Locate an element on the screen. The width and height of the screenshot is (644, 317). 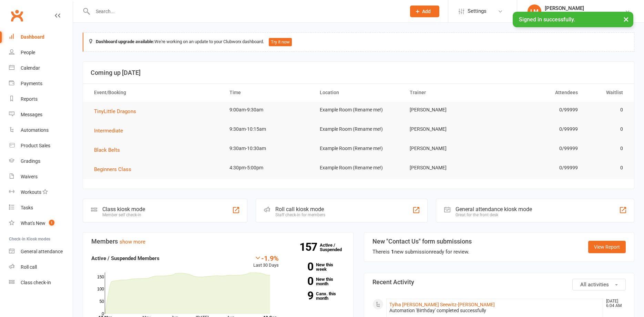
div: Class kiosk mode is located at coordinates (124, 209).